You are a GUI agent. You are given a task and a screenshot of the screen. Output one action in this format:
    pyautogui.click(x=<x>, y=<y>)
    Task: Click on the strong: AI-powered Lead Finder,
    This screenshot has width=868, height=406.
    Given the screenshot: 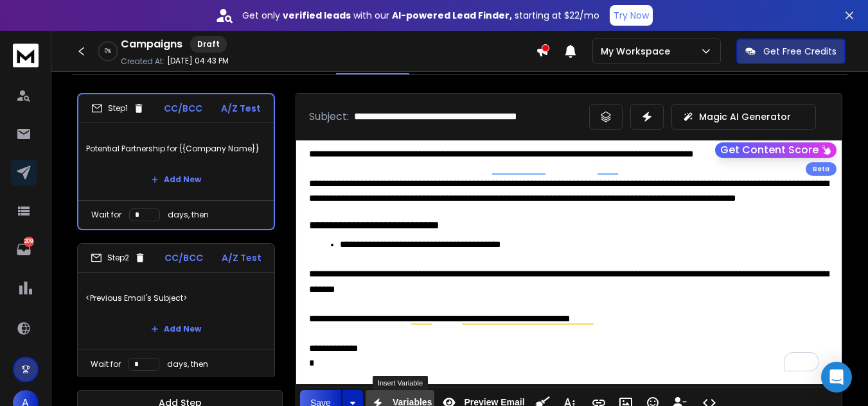 What is the action you would take?
    pyautogui.click(x=452, y=15)
    